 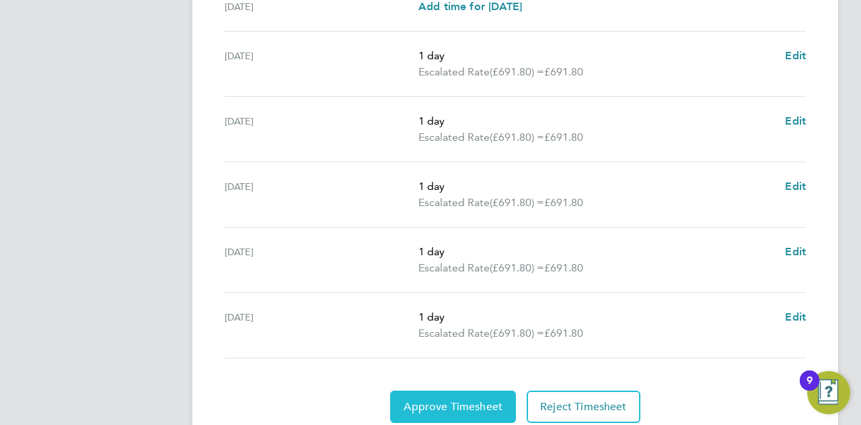 What do you see at coordinates (453, 406) in the screenshot?
I see `button: Approve Timesheet` at bounding box center [453, 406].